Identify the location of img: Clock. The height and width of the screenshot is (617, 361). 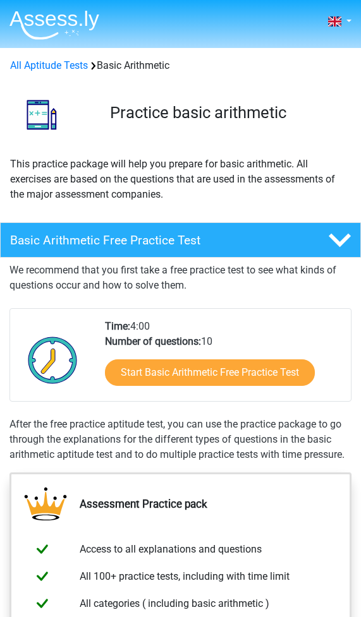
(52, 360).